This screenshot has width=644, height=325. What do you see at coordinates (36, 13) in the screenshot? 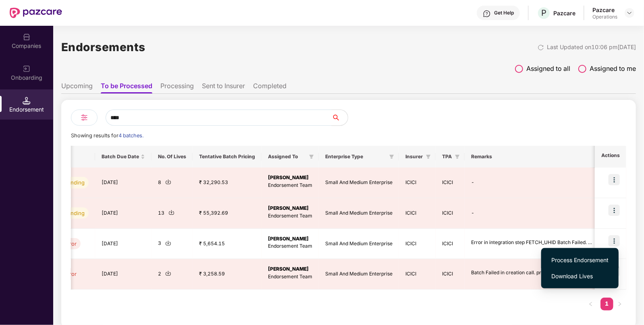
I see `img: New Pazcare Logo` at bounding box center [36, 13].